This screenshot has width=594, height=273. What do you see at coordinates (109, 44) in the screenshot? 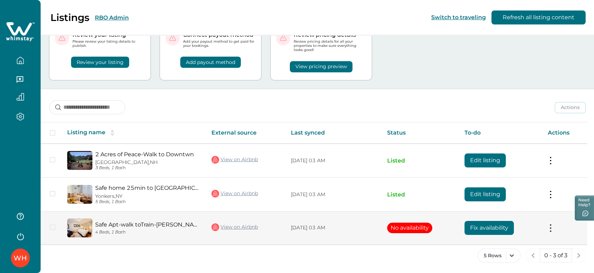
I see `p: Please review your listing details to publish.` at bounding box center [109, 44].